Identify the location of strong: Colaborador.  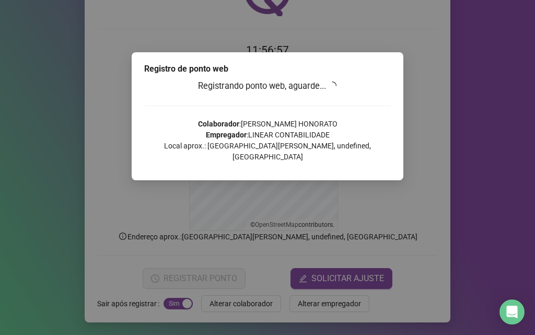
(218, 124).